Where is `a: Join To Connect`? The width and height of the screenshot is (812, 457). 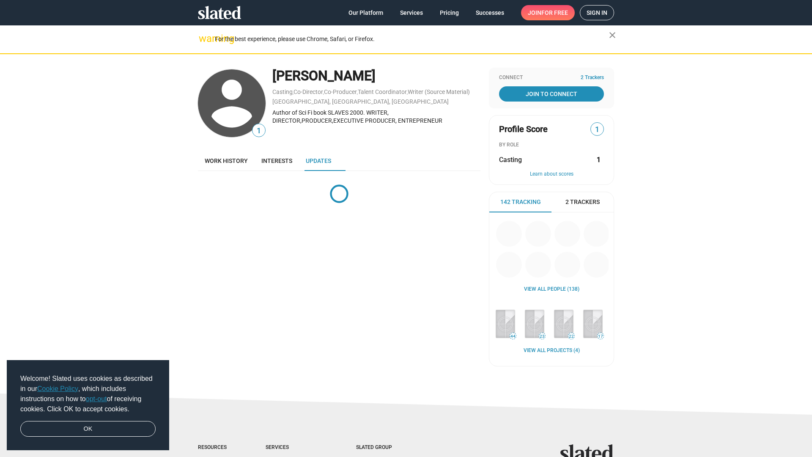
a: Join To Connect is located at coordinates (552, 94).